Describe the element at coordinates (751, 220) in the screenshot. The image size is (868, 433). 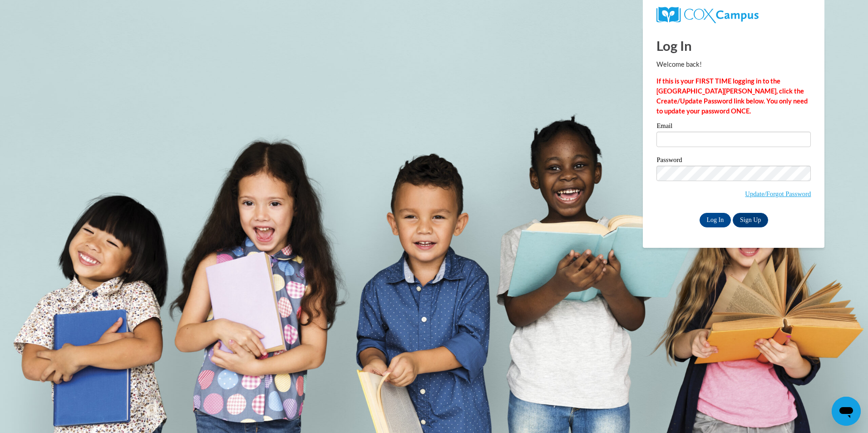
I see `a: Sign Up` at that location.